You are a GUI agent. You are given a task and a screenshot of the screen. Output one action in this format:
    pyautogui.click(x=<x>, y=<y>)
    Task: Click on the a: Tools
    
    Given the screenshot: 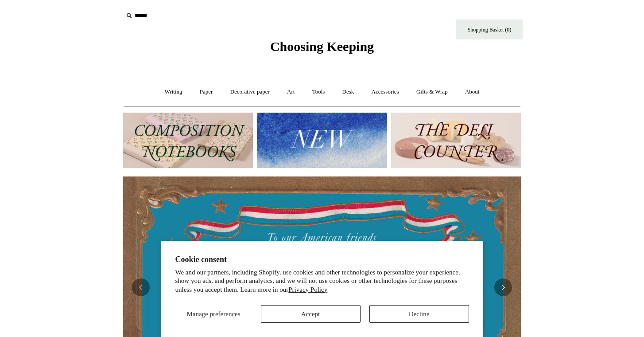 What is the action you would take?
    pyautogui.click(x=318, y=91)
    